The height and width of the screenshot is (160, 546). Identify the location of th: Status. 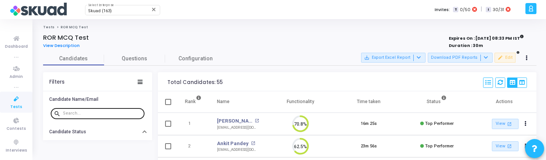
(437, 102).